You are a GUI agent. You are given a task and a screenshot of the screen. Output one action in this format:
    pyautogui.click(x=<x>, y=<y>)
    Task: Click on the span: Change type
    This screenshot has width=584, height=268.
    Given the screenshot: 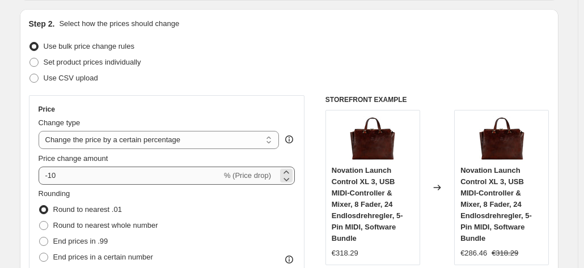 What is the action you would take?
    pyautogui.click(x=60, y=123)
    